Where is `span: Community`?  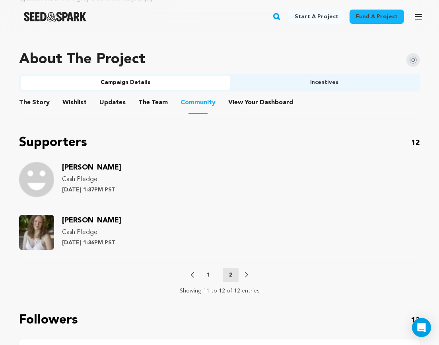 span: Community is located at coordinates (198, 103).